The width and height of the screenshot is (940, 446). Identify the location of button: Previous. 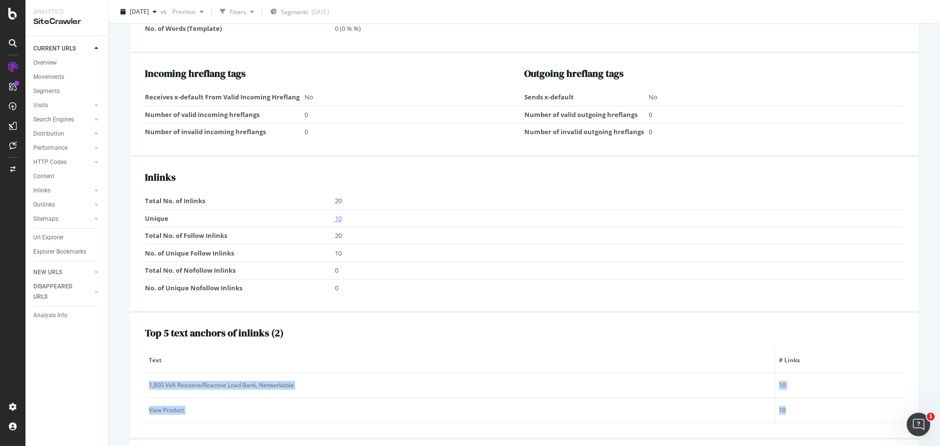
(188, 12).